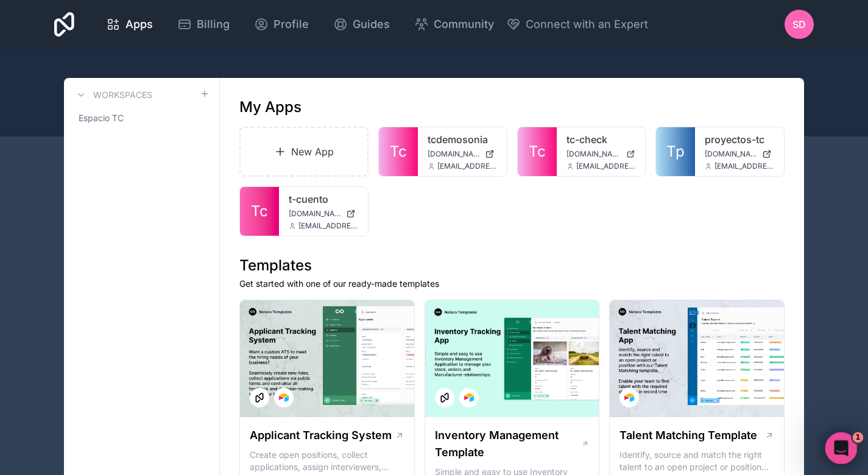 The width and height of the screenshot is (868, 475). Describe the element at coordinates (213, 24) in the screenshot. I see `span: Billing` at that location.